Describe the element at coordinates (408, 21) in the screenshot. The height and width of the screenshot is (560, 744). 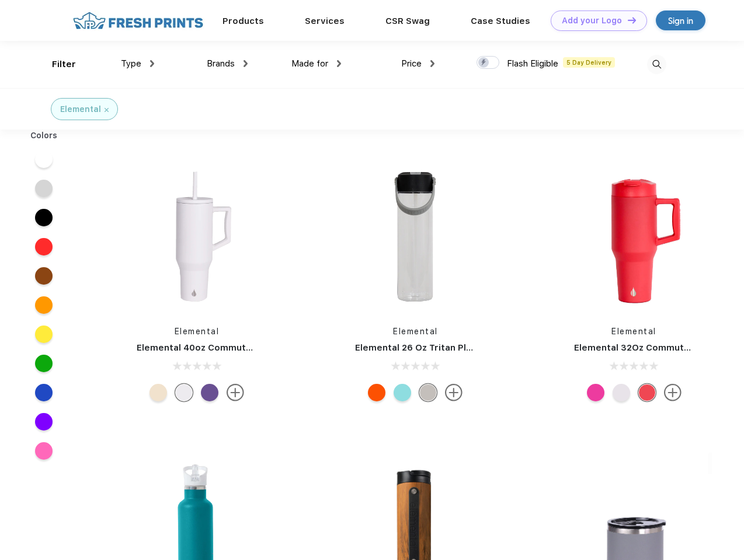
I see `a: CSR Swag` at that location.